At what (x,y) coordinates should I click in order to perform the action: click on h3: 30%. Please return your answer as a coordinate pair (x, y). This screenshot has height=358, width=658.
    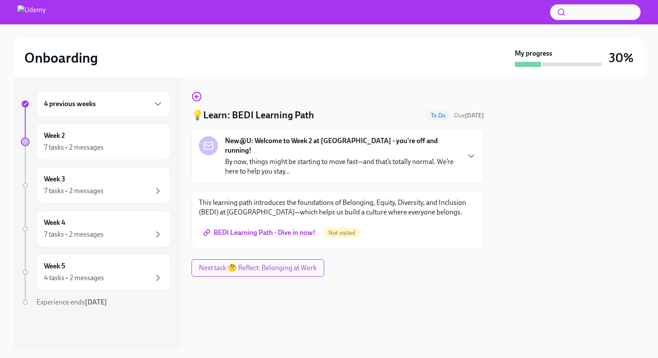
    Looking at the image, I should click on (621, 58).